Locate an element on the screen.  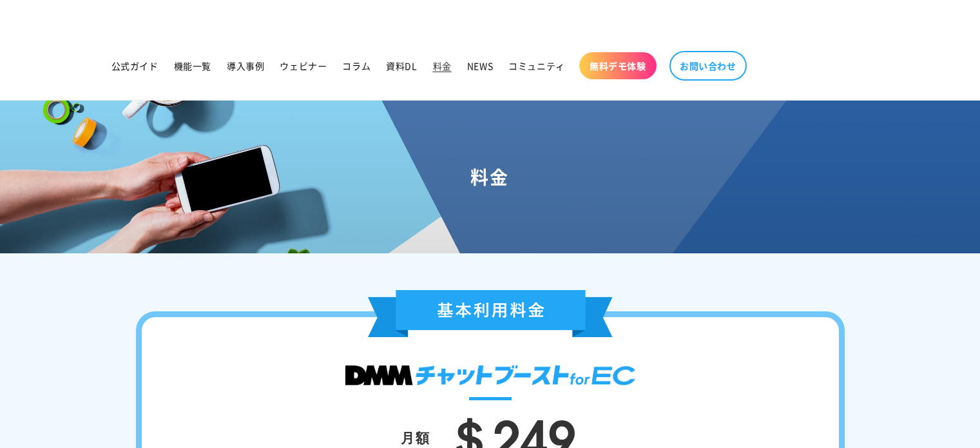
span: 公式ガイド is located at coordinates (135, 66).